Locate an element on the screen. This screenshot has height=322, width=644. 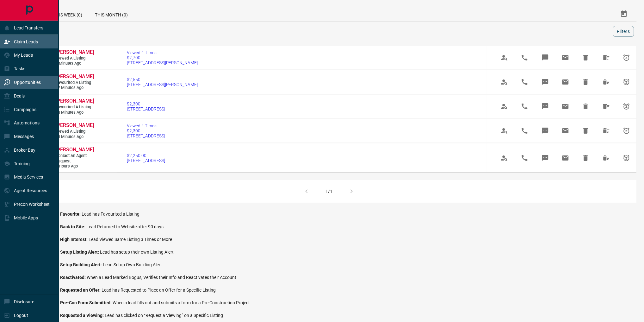
button: Filters is located at coordinates (623, 31).